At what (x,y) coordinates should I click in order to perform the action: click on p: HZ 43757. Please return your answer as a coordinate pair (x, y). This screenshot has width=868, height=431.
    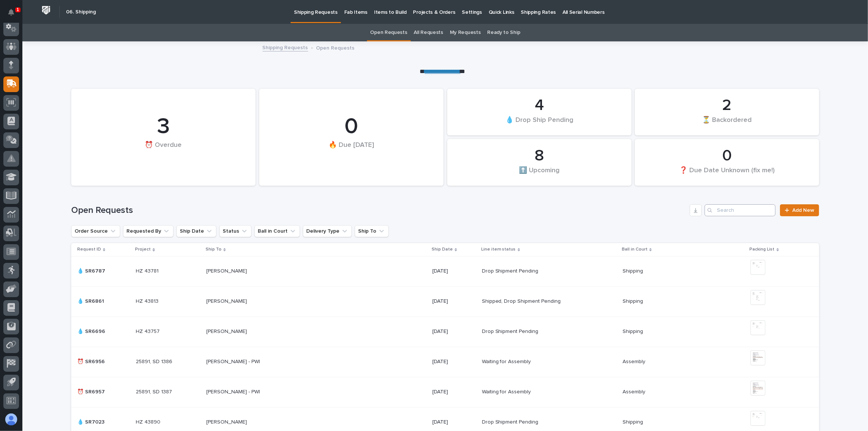
    Looking at the image, I should click on (148, 331).